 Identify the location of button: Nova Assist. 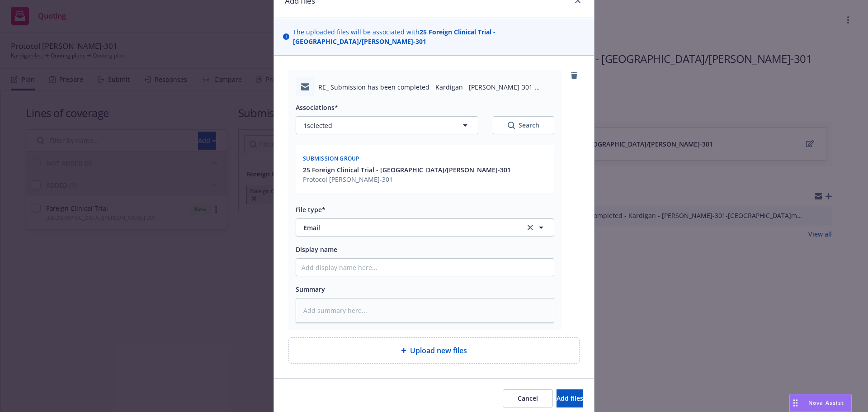
(820, 404).